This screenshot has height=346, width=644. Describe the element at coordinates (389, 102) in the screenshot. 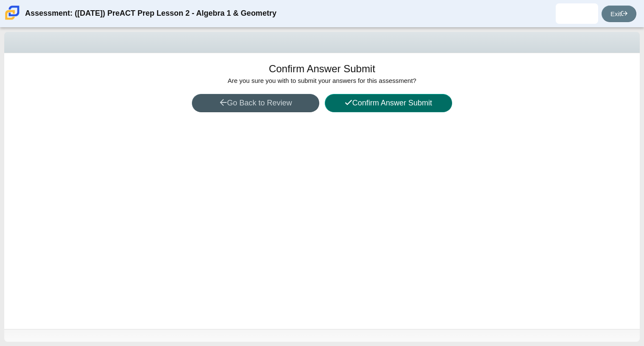

I see `button: Confirm Answer Submit` at that location.